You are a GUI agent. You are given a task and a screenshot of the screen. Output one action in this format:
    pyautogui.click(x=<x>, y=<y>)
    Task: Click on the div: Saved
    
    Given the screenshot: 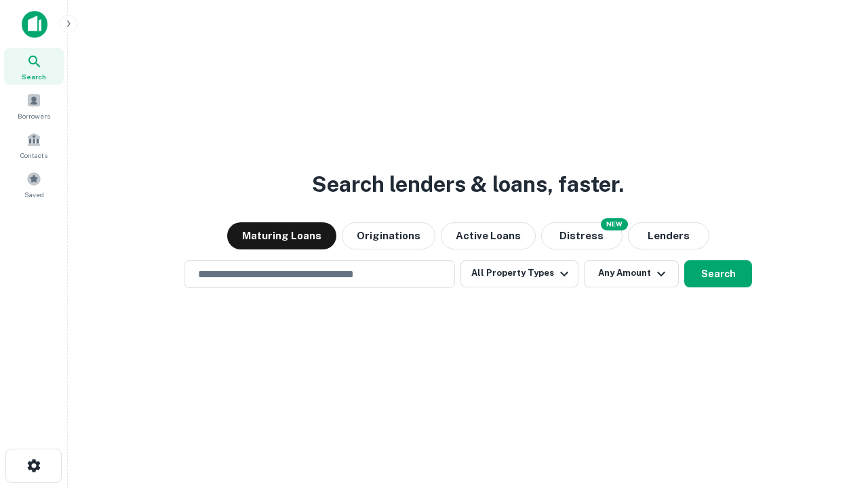 What is the action you would take?
    pyautogui.click(x=34, y=184)
    